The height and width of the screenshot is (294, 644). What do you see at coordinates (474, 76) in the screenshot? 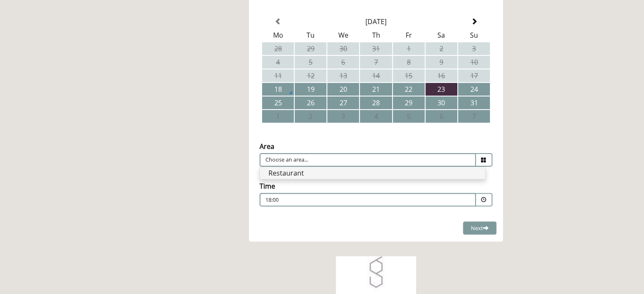
I see `td: 17` at bounding box center [474, 76].